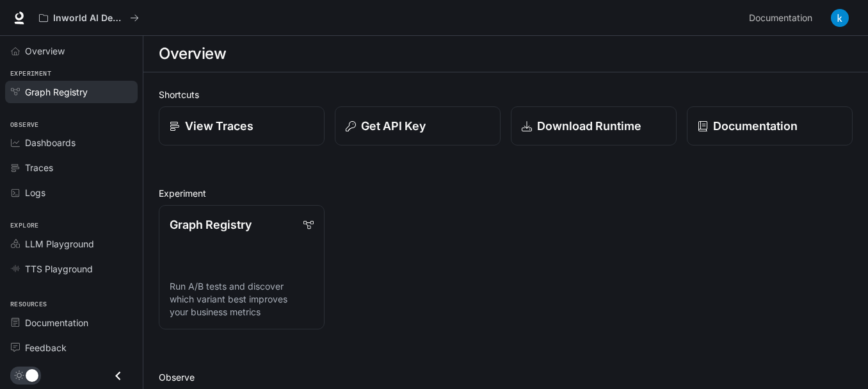 The image size is (868, 389). I want to click on h2: Observe, so click(506, 377).